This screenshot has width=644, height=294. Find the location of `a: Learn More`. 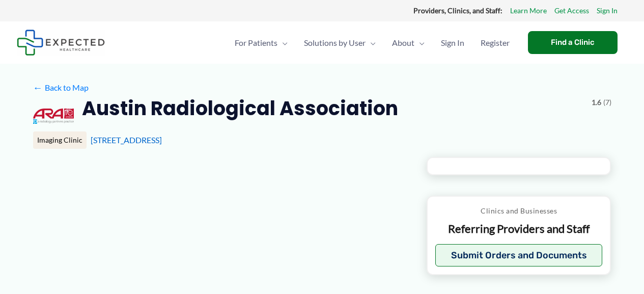

a: Learn More is located at coordinates (529, 11).